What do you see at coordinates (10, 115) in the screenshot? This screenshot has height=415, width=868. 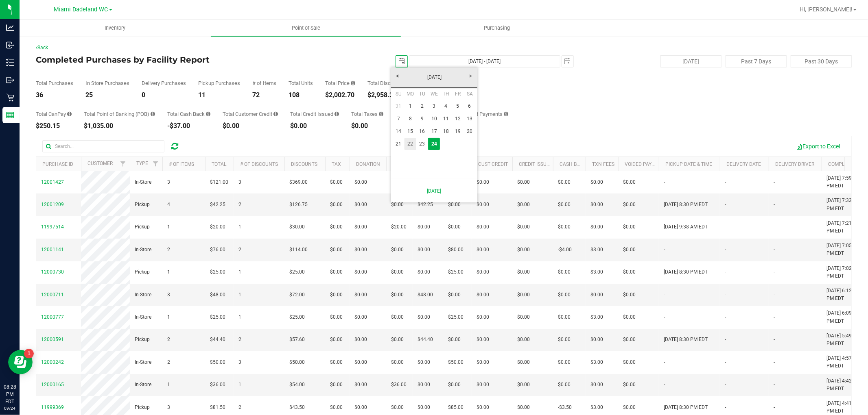 I see `inline-svg: Reports` at bounding box center [10, 115].